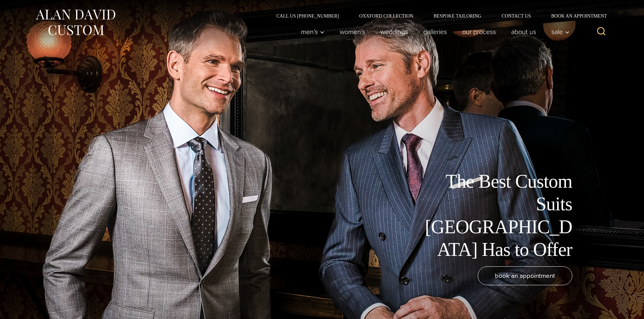 The image size is (644, 319). Describe the element at coordinates (352, 32) in the screenshot. I see `a: Women’s` at that location.